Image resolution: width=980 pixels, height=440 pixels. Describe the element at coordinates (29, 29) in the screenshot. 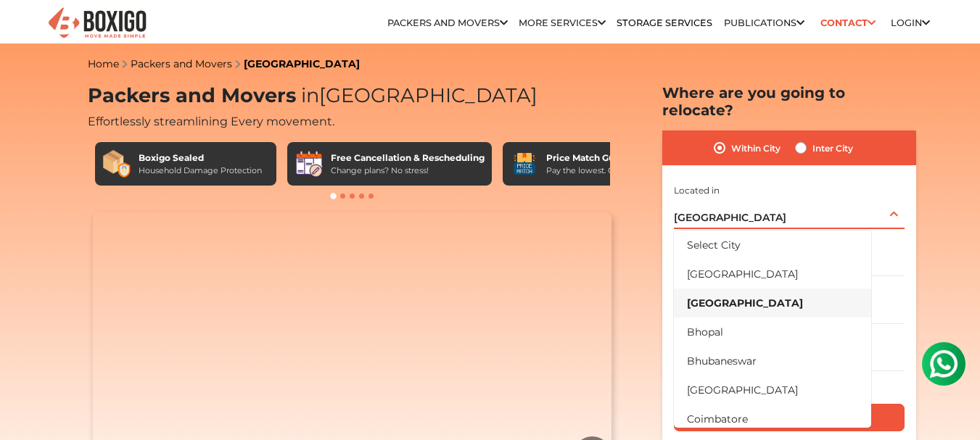

I see `img: whatsapp-icon.svg` at that location.